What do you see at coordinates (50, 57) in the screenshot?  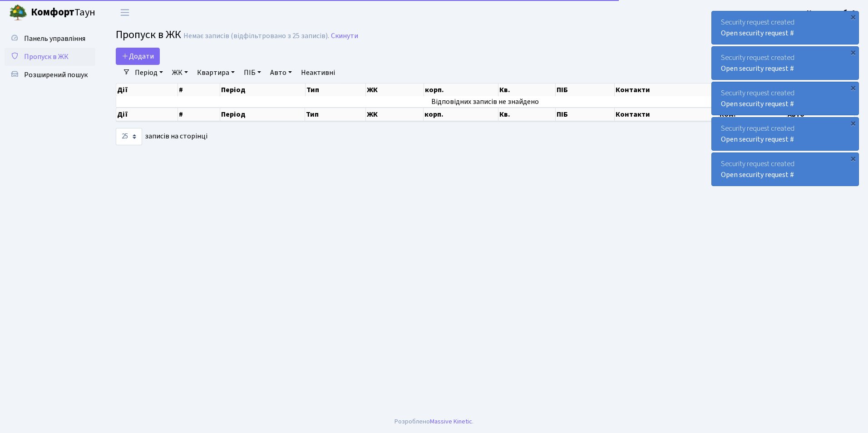 I see `a: Пропуск в ЖК` at bounding box center [50, 57].